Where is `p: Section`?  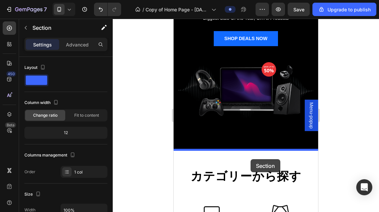
p: Section is located at coordinates (60, 28).